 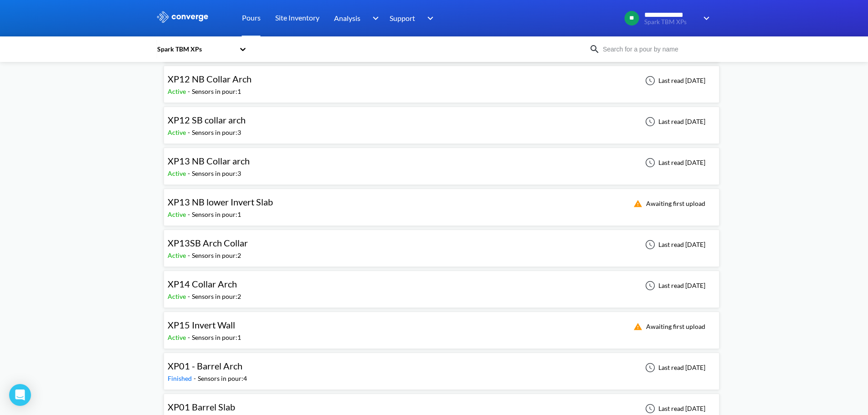 I want to click on span: XP01 - Barrel Arch, so click(x=205, y=366).